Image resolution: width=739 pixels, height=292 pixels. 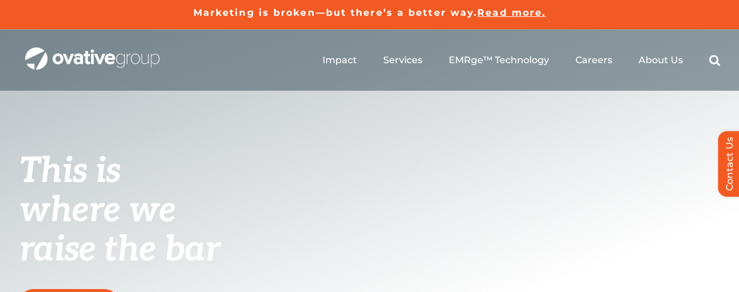 What do you see at coordinates (499, 60) in the screenshot?
I see `span: EMRge™ Technology` at bounding box center [499, 60].